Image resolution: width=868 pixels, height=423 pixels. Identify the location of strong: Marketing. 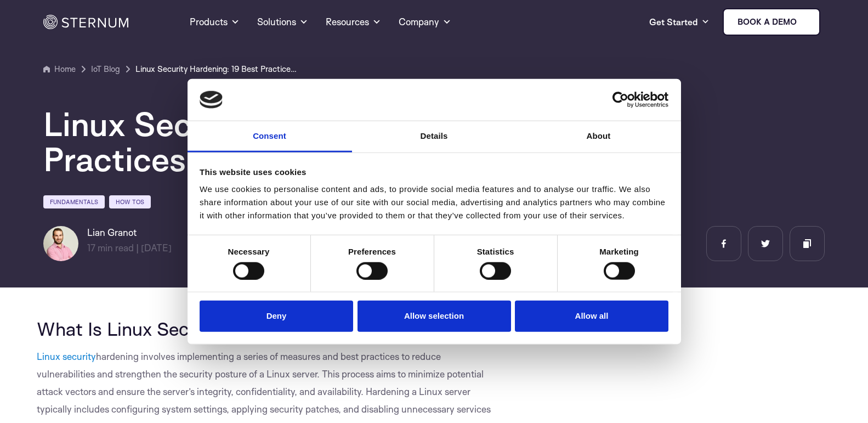
(619, 251).